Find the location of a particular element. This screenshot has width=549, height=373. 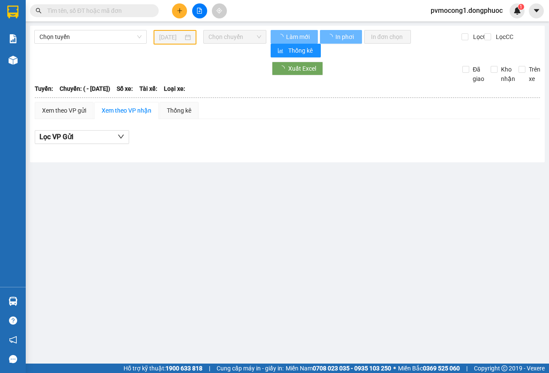

button: plus is located at coordinates (179, 11).